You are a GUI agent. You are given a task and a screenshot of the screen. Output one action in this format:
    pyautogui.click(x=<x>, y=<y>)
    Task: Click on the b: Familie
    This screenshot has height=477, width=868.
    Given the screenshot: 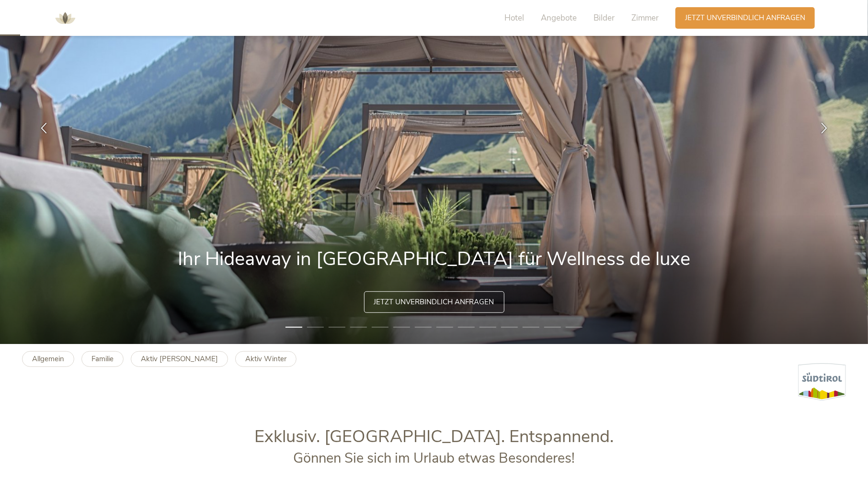 What is the action you would take?
    pyautogui.click(x=102, y=359)
    